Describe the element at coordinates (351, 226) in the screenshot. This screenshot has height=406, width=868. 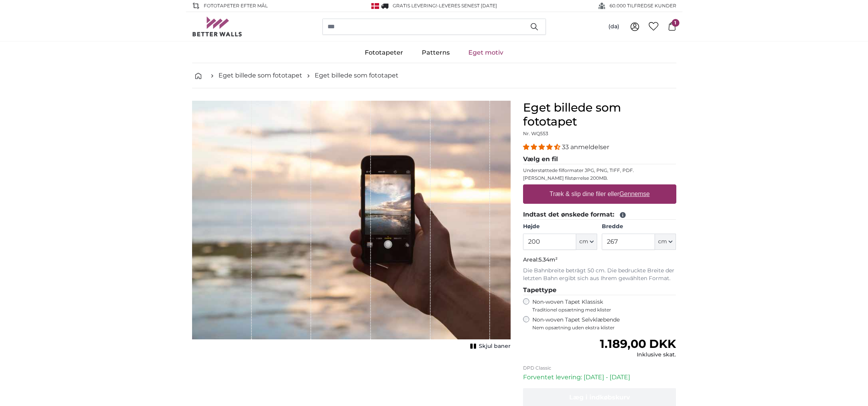
I see `div: 1 of 1` at that location.